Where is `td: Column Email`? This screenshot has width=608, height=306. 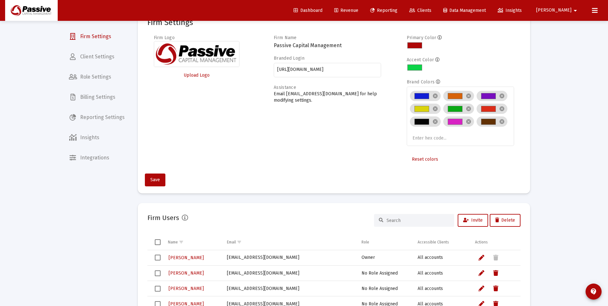
td: Column Email is located at coordinates (289, 242).